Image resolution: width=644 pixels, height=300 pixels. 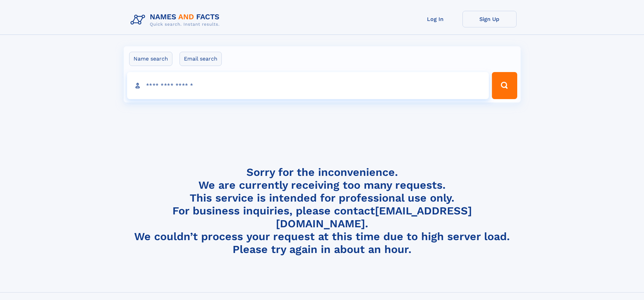 I want to click on img: Logo Names and Facts, so click(x=177, y=20).